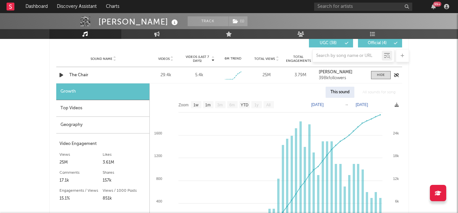  I want to click on div: 851k, so click(124, 199).